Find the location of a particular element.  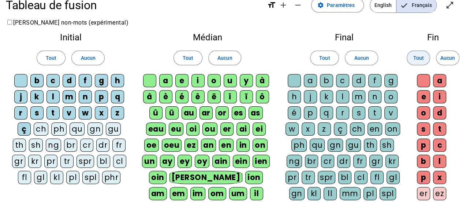

div: ll is located at coordinates (330, 193).